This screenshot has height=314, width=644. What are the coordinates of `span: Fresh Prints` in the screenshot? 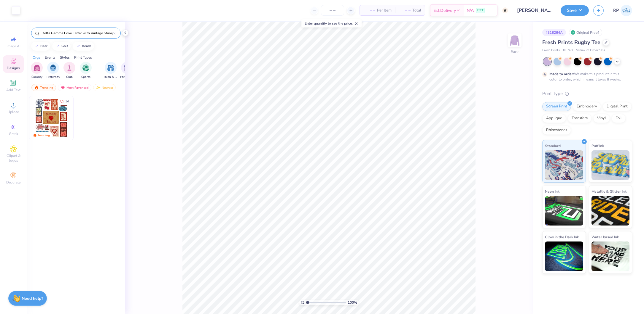 It's located at (551, 50).